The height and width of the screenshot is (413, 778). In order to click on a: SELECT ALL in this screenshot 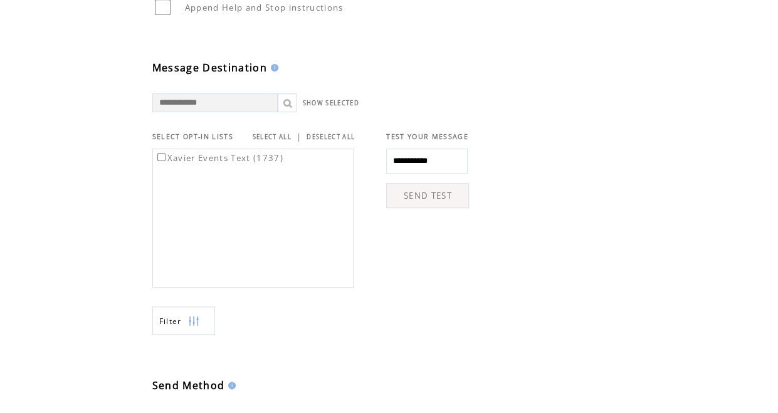, I will do `click(272, 137)`.